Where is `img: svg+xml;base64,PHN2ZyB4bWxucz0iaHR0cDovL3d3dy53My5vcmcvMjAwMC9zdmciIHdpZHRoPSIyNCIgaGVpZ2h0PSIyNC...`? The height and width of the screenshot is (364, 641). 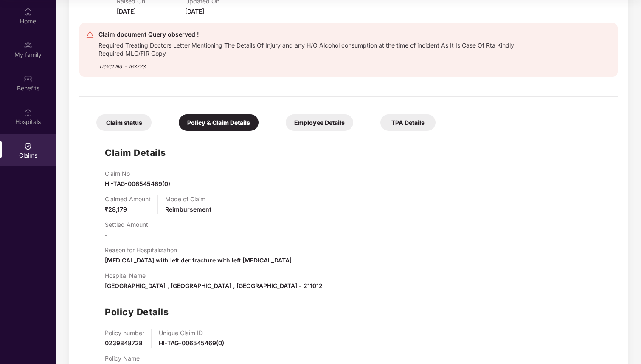 img: svg+xml;base64,PHN2ZyB4bWxucz0iaHR0cDovL3d3dy53My5vcmcvMjAwMC9zdmciIHdpZHRoPSIyNCIgaGVpZ2h0PSIyNC... is located at coordinates (90, 35).